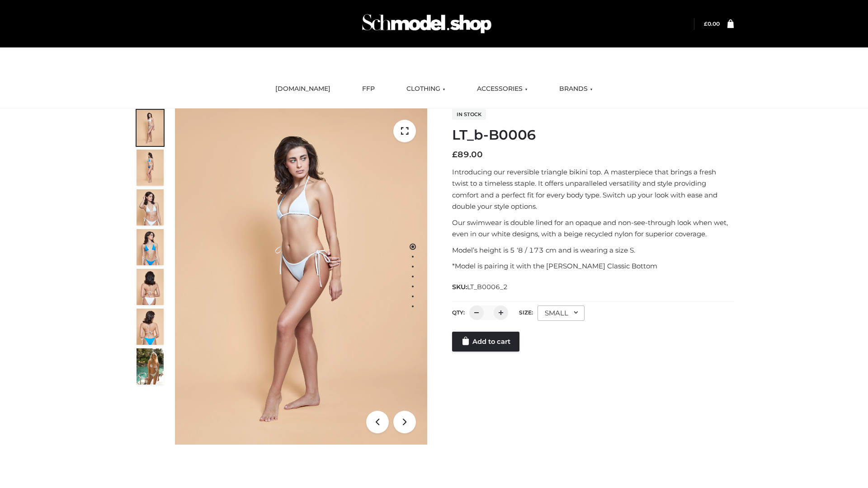 This screenshot has width=868, height=488. I want to click on a: FFP, so click(368, 89).